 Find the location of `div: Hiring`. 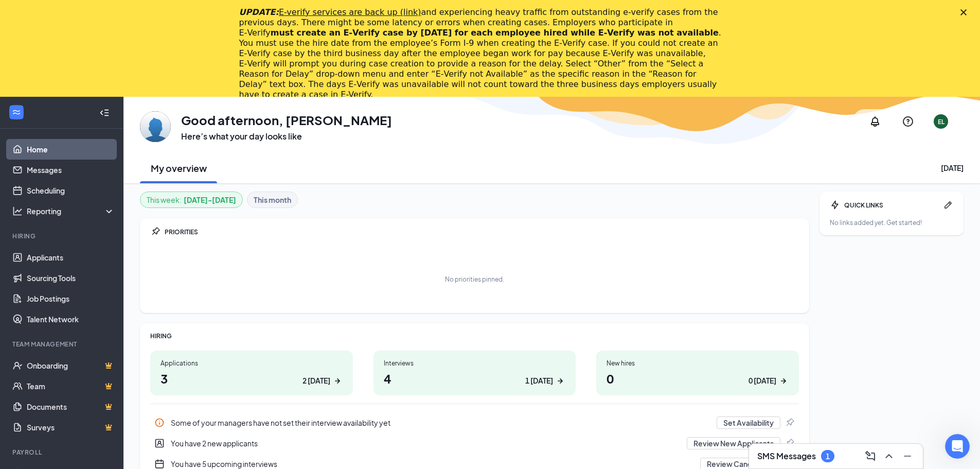

div: Hiring is located at coordinates (62, 236).